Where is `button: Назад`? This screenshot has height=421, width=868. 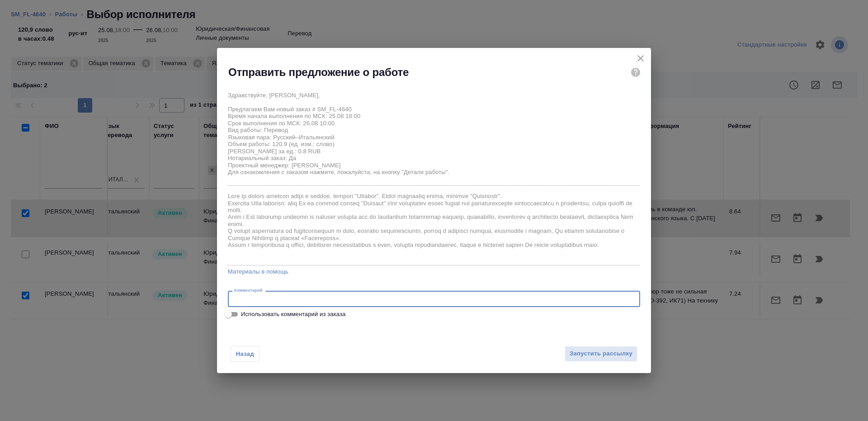
button: Назад is located at coordinates (245, 354).